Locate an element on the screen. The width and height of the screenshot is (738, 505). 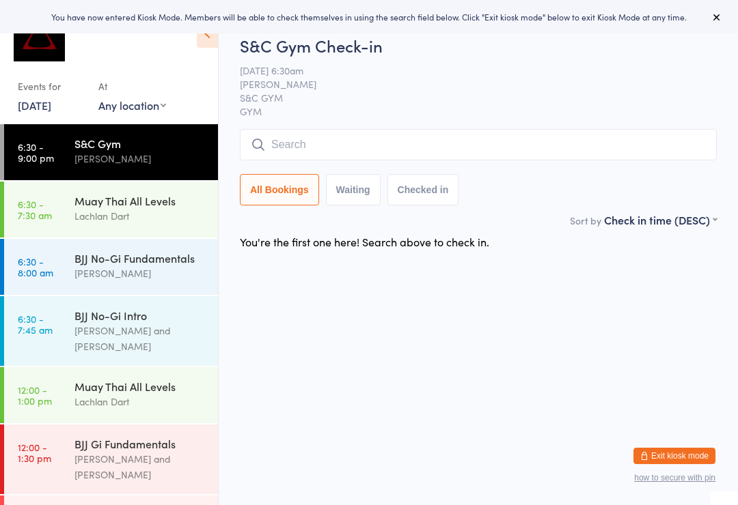
label: Sort by is located at coordinates (585, 221).